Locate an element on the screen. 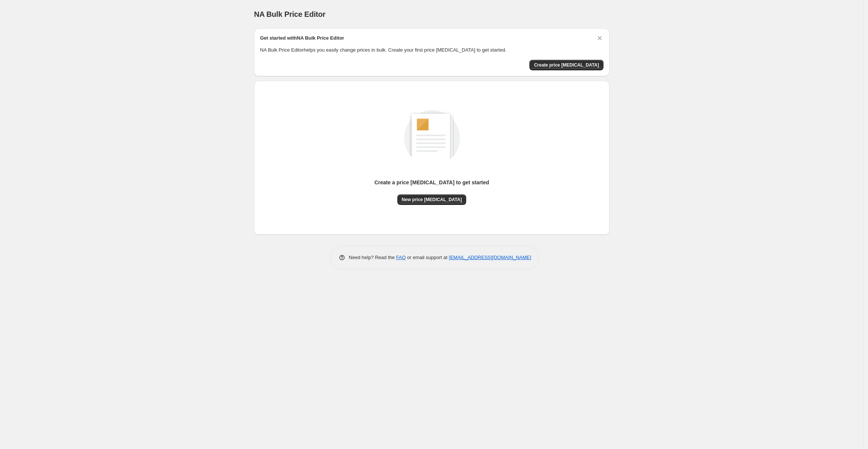  span: Need help? Read the is located at coordinates (372, 258).